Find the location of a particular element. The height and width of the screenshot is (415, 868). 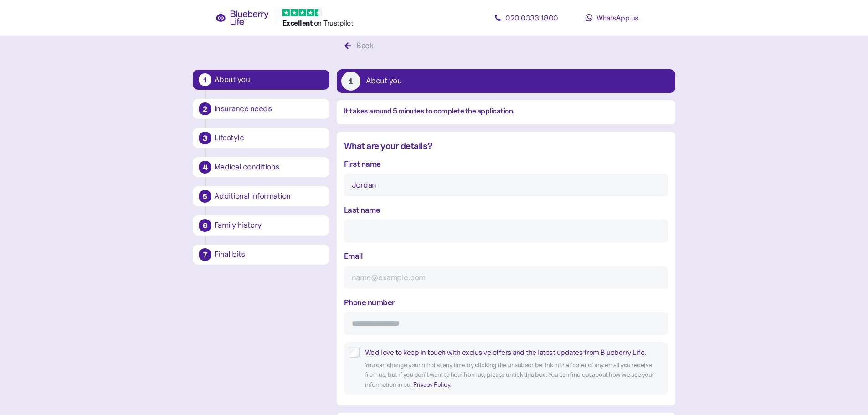

div: 5 is located at coordinates (205, 196).